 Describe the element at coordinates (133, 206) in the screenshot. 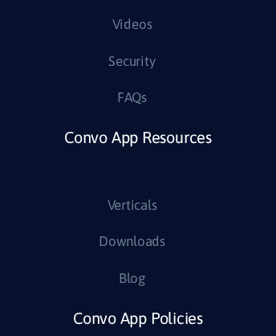

I see `a: Verticals` at that location.